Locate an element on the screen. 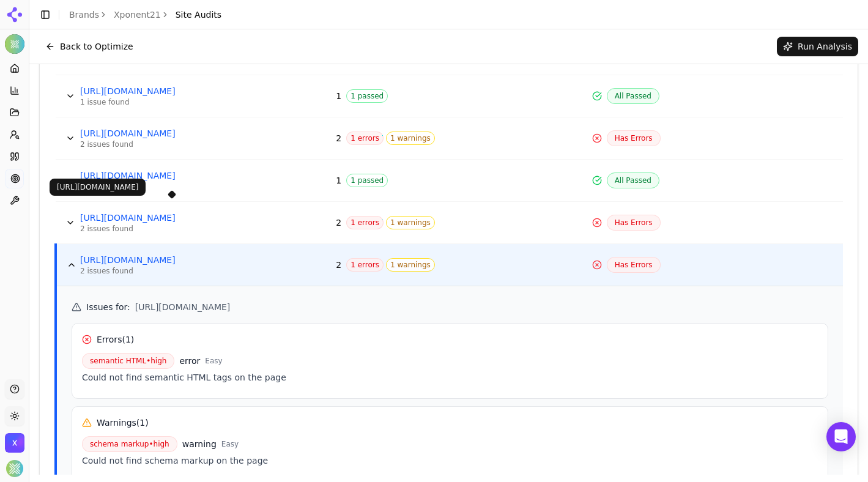 The width and height of the screenshot is (868, 482). a: Brands is located at coordinates (84, 15).